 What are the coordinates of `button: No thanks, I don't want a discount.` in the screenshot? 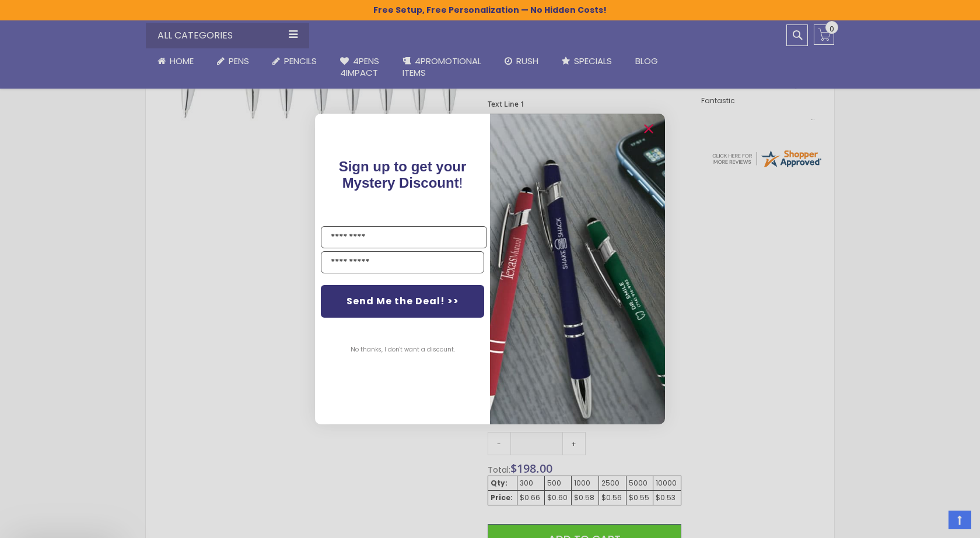 It's located at (403, 350).